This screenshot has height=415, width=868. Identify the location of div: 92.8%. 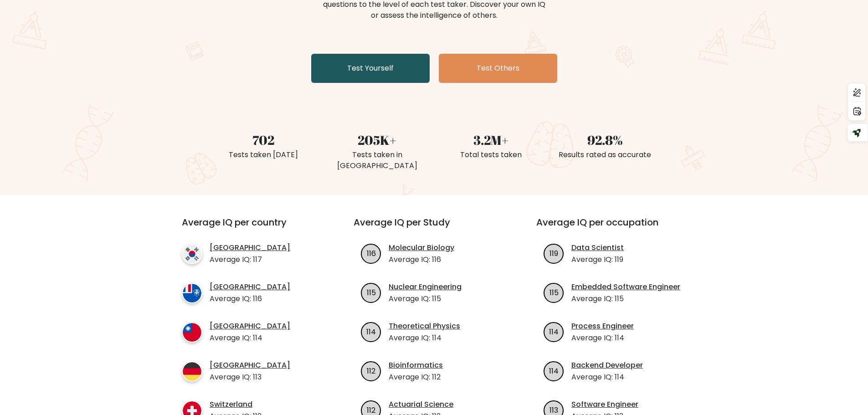
(605, 140).